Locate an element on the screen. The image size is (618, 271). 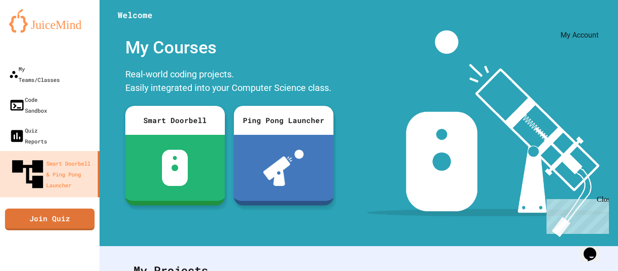
div: Code Sandbox is located at coordinates (28, 105).